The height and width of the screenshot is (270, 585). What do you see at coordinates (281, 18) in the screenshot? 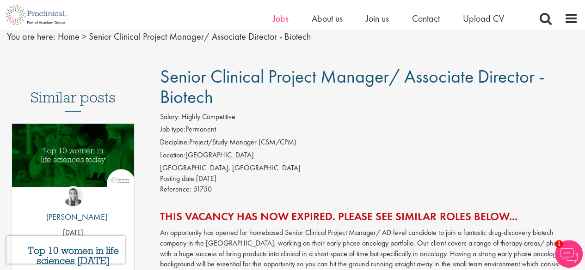
I see `span: Jobs` at bounding box center [281, 18].